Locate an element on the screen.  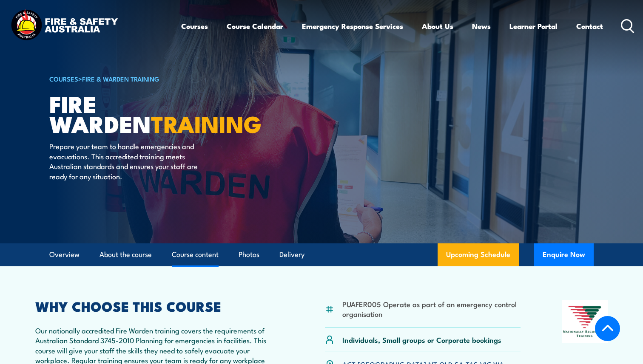
strong: TRAINING is located at coordinates (207, 123).